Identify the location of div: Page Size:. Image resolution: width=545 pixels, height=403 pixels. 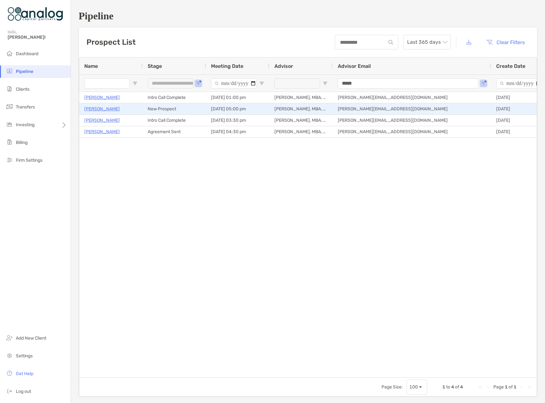
(392, 387).